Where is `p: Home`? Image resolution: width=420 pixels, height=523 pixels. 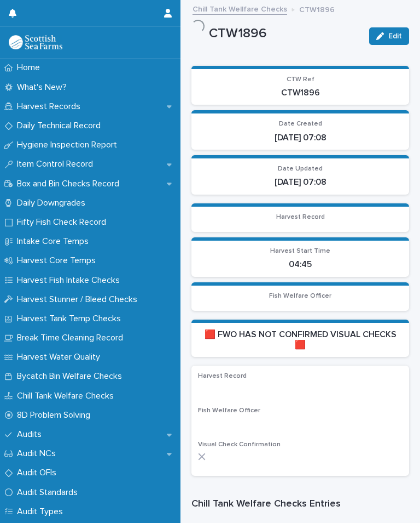 p: Home is located at coordinates (31, 68).